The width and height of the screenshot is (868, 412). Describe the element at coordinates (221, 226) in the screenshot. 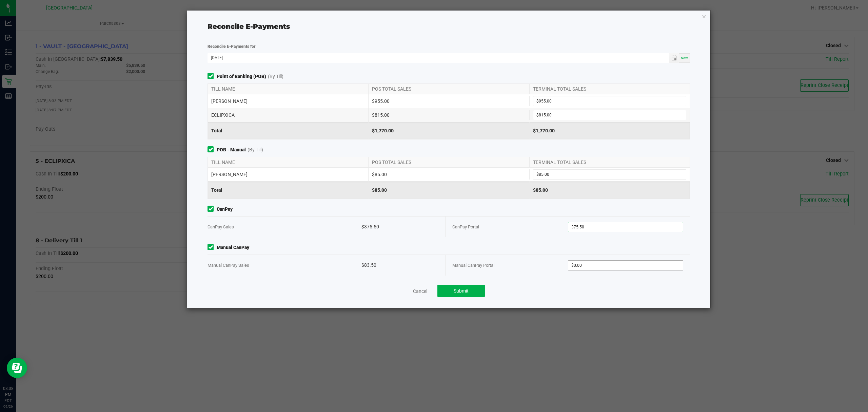

I see `span: CanPay Sales` at that location.